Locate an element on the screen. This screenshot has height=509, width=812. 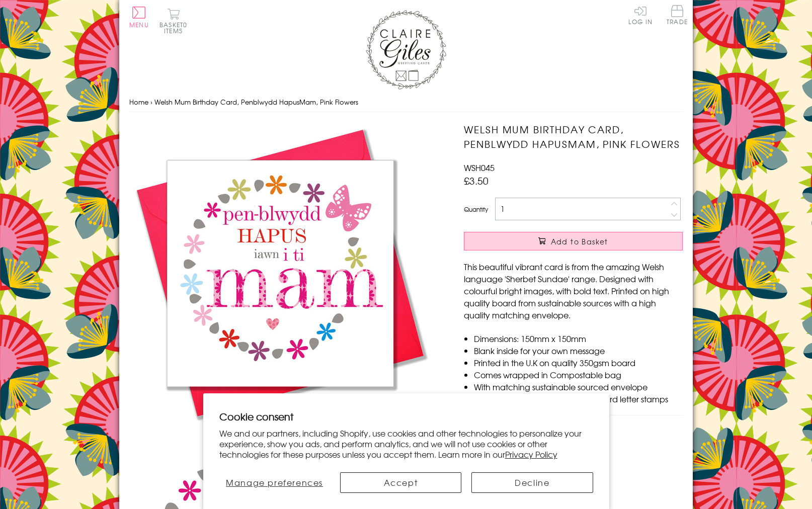
span: 0 items is located at coordinates (175, 28).